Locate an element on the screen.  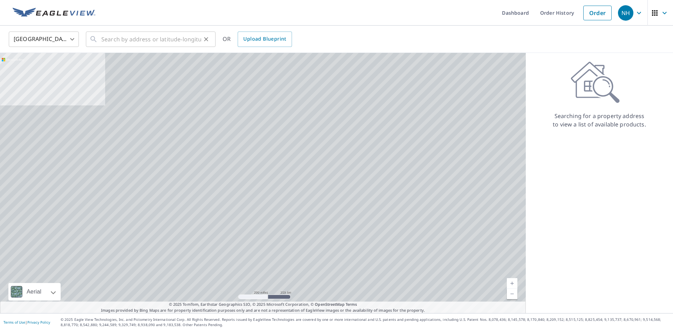
button: Clear is located at coordinates (206, 39).